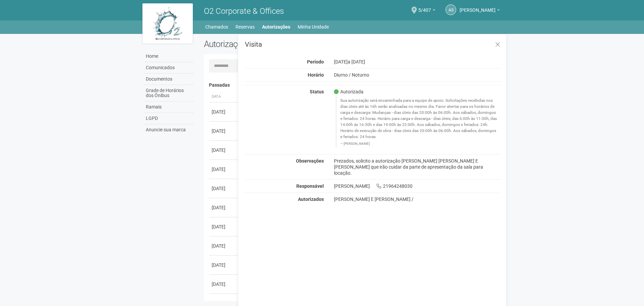  Describe the element at coordinates (311, 199) in the screenshot. I see `strong: Autorizados` at that location.